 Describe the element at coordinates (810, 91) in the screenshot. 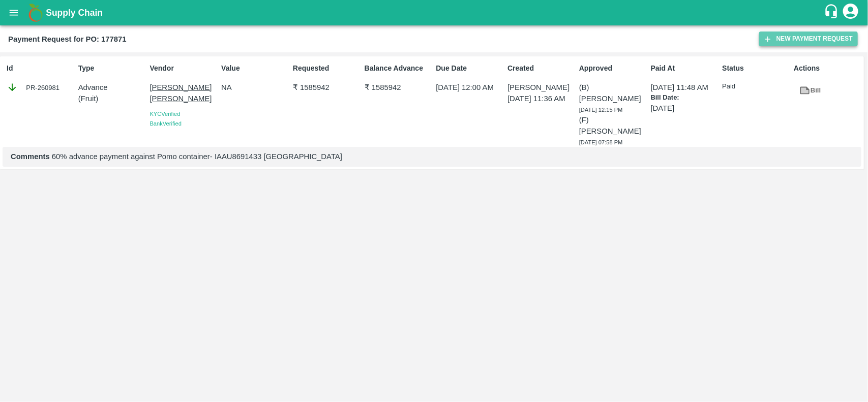

I see `a: Bill` at that location.